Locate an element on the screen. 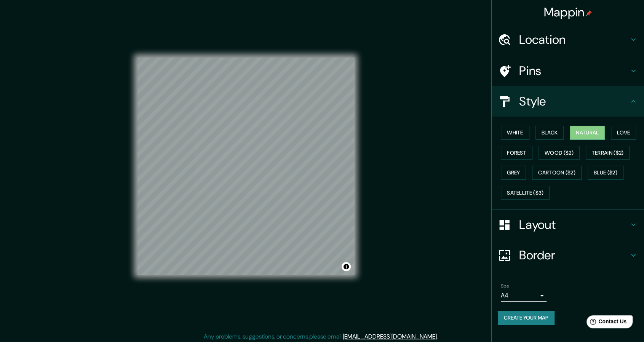  button: Forest is located at coordinates (516, 153).